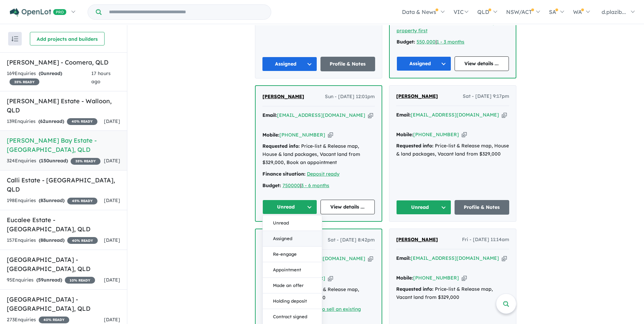 The image size is (644, 324). Describe the element at coordinates (450, 42) in the screenshot. I see `u: 1 - 3 months` at that location.